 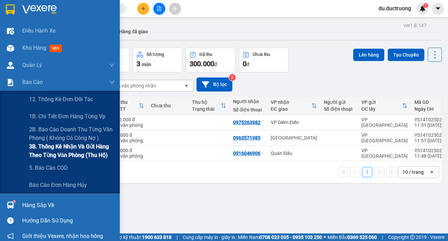 What do you see at coordinates (63, 12) in the screenshot?
I see `span: 19009397` at bounding box center [63, 12].